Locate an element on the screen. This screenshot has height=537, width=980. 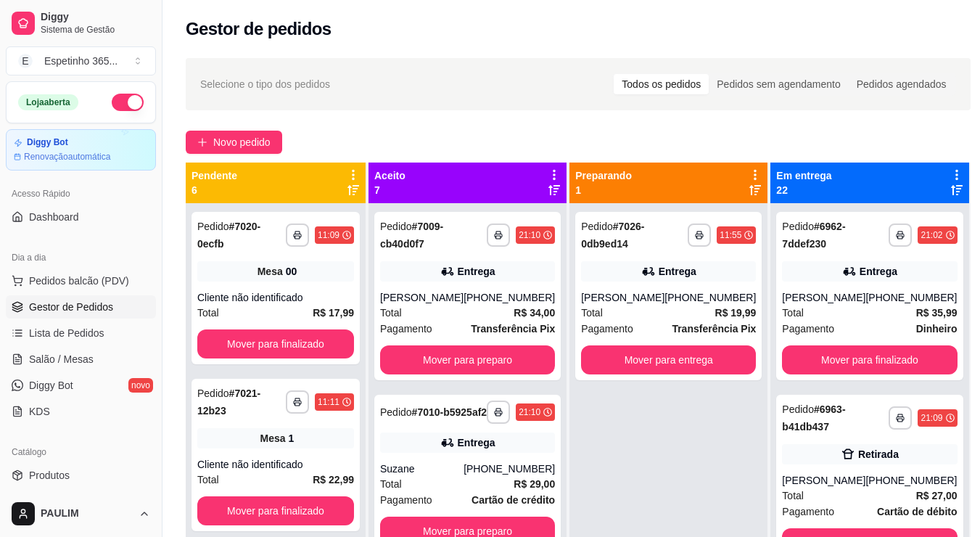
a: Diggy BotRenovaçãoautomática is located at coordinates (80, 149).